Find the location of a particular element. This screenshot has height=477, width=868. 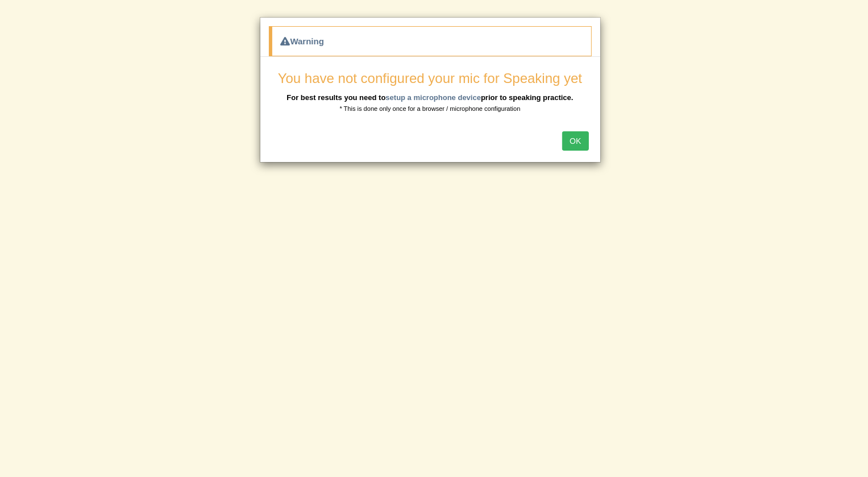

b: For best results you need to prior to speaking practice. is located at coordinates (430, 98).